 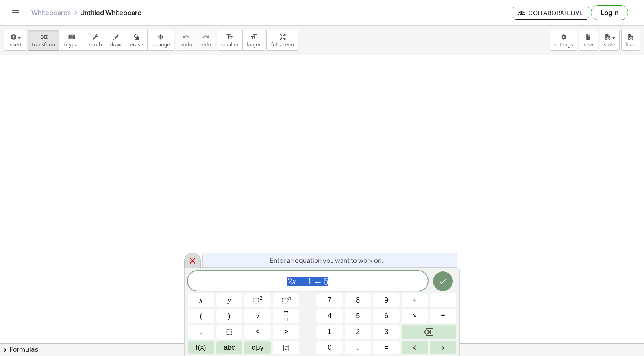 What do you see at coordinates (630, 40) in the screenshot?
I see `button: load` at bounding box center [630, 40].